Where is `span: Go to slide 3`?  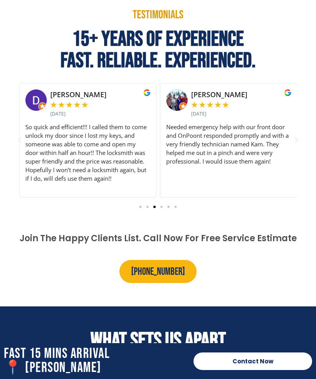 span: Go to slide 3 is located at coordinates (154, 207).